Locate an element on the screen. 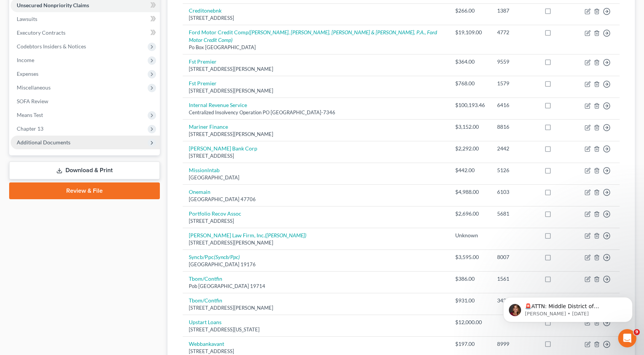 The width and height of the screenshot is (644, 355). a: SOFA Review is located at coordinates (85, 101).